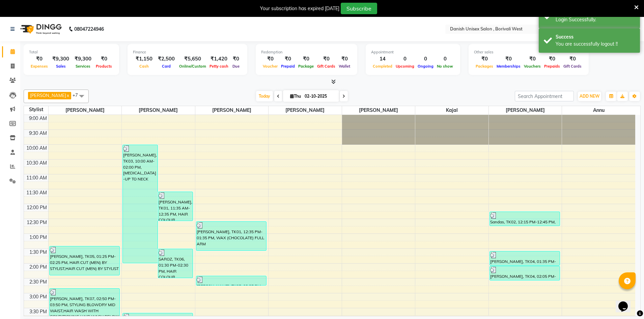 The image size is (644, 319). What do you see at coordinates (104, 66) in the screenshot?
I see `span: Products` at bounding box center [104, 66].